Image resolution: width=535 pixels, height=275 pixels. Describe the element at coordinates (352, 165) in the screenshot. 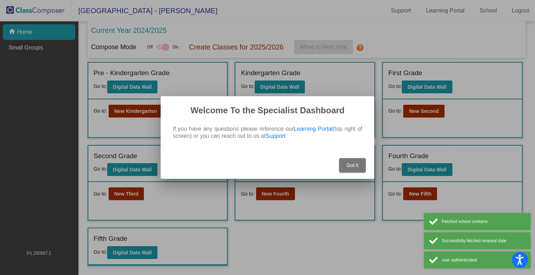

I see `span: Got It` at that location.